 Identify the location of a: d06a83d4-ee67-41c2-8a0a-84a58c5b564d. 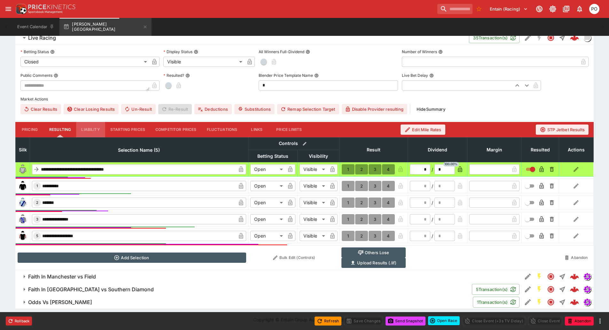
(574, 302).